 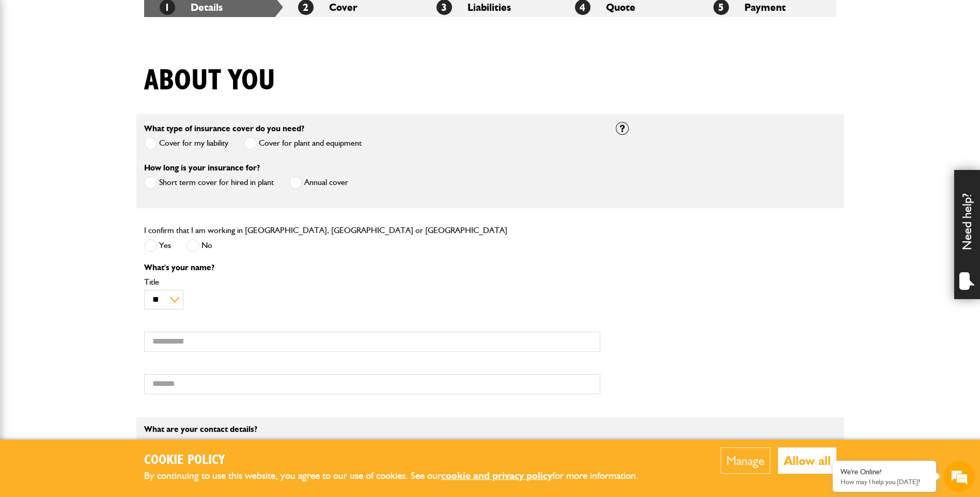 What do you see at coordinates (157, 245) in the screenshot?
I see `label: Yes` at bounding box center [157, 245].